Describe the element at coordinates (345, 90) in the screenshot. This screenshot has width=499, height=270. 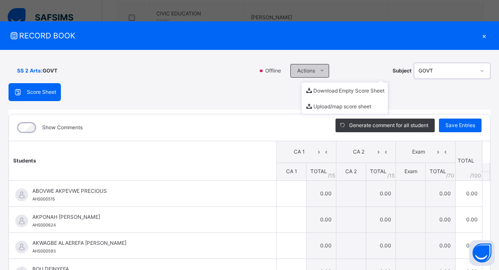
I see `li: dropdown-list-item-text-0` at that location.